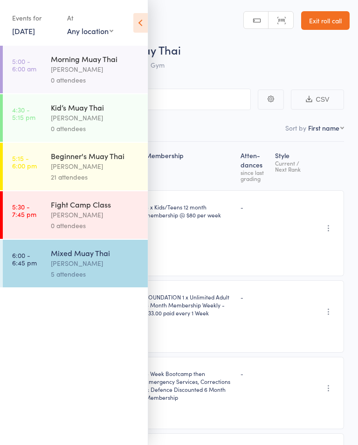  Describe the element at coordinates (296, 128) in the screenshot. I see `label: Sort by` at that location.